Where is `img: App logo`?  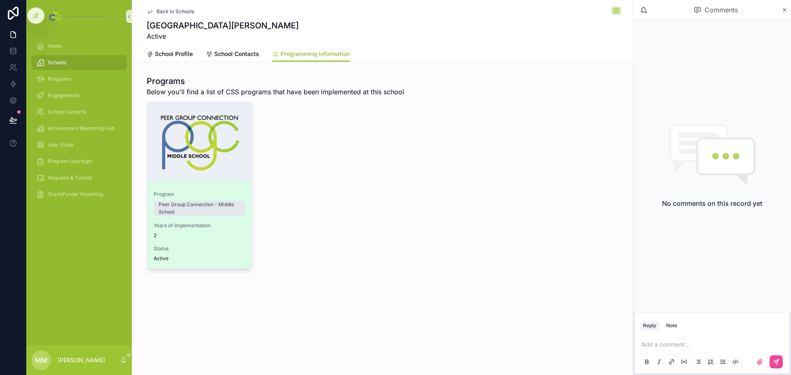
img: App logo is located at coordinates (79, 16).